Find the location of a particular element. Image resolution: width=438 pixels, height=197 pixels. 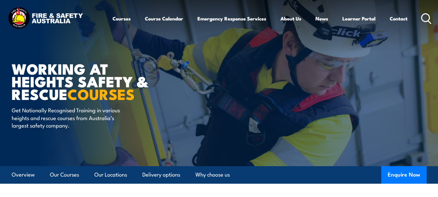

a: Delivery options is located at coordinates (161, 175).